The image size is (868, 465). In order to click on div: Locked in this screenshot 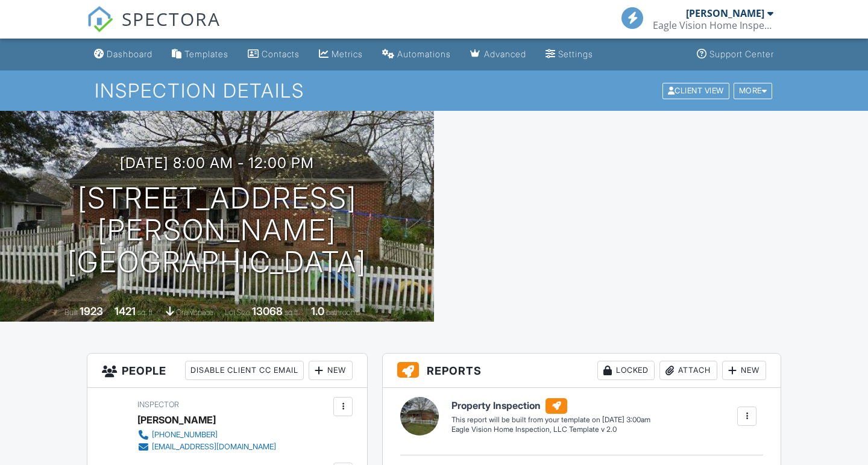, I will do `click(626, 370)`.